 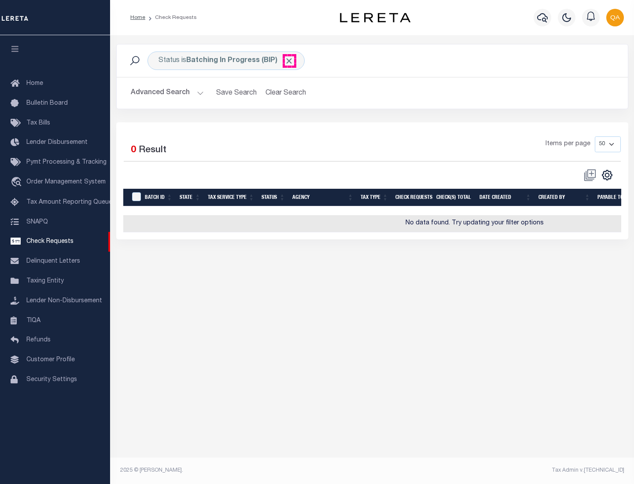 What do you see at coordinates (158, 198) in the screenshot?
I see `th: Batch Id: activate to sort column ascending` at bounding box center [158, 198].